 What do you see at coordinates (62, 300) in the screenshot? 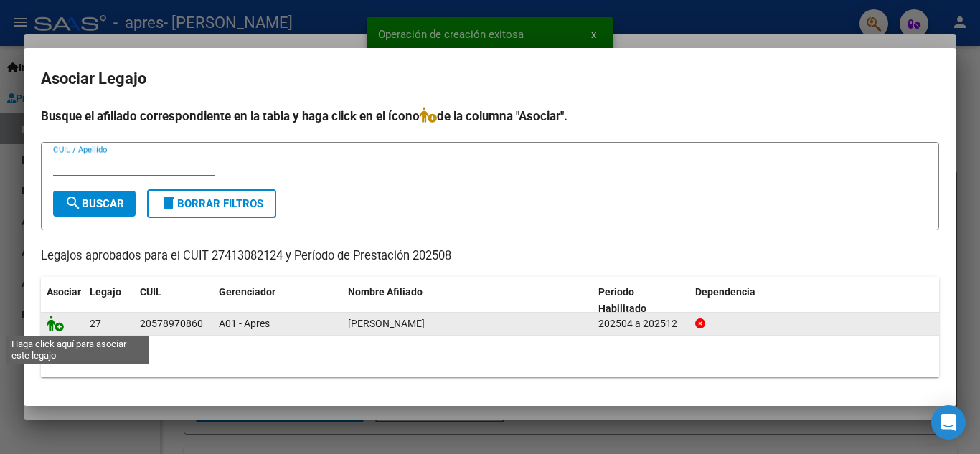
I see `datatable-header-cell: Asociar` at bounding box center [62, 300].